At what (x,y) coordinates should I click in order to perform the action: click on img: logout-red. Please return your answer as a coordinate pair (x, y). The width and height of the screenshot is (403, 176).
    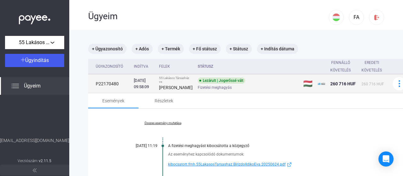
    Looking at the image, I should click on (377, 17).